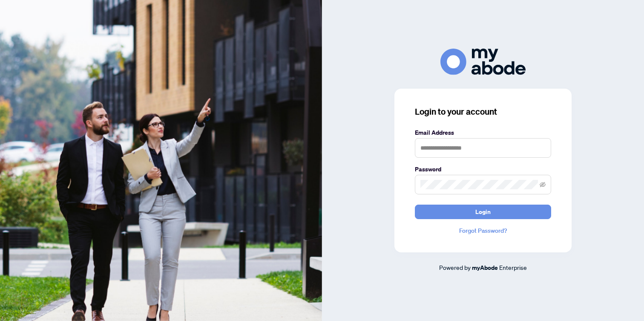 The width and height of the screenshot is (644, 321). I want to click on h3: Login to your account, so click(483, 112).